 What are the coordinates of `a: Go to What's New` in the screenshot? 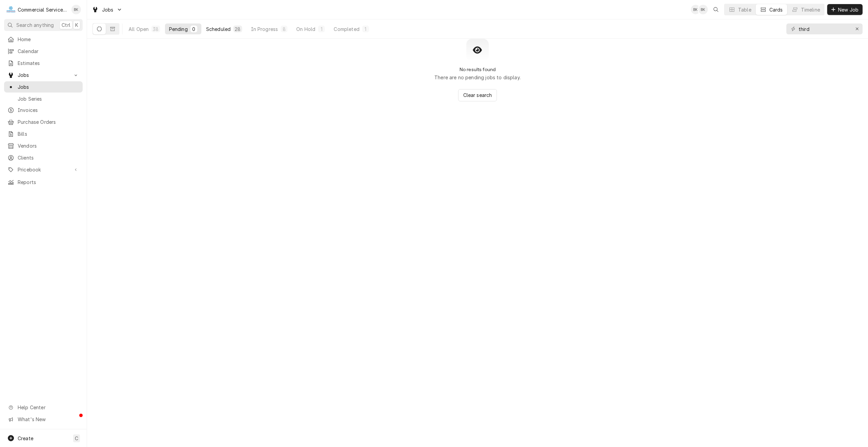 It's located at (44, 419).